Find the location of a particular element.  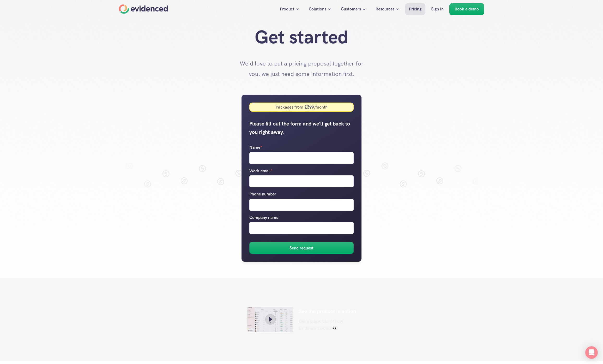

p: Resources is located at coordinates (385, 9).